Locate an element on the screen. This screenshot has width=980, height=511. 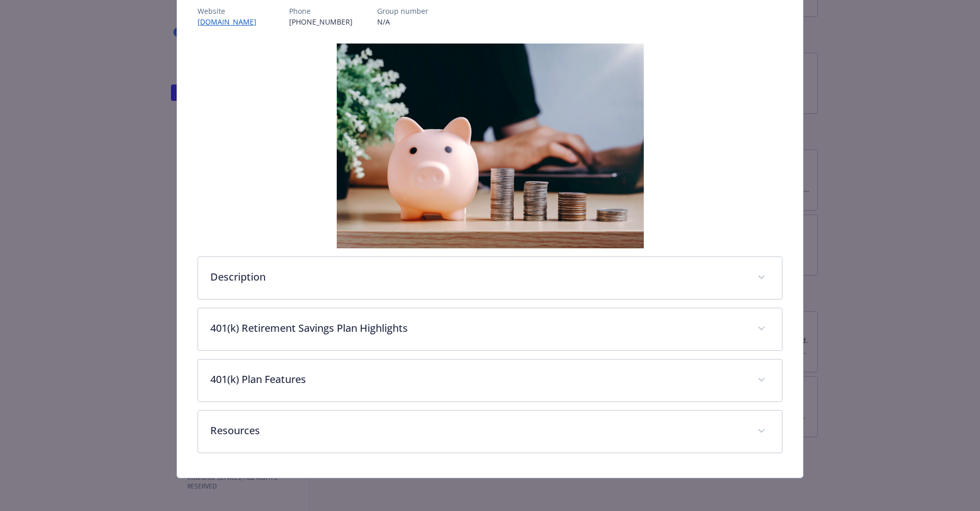
div: 401(k) Plan Features is located at coordinates (490, 380).